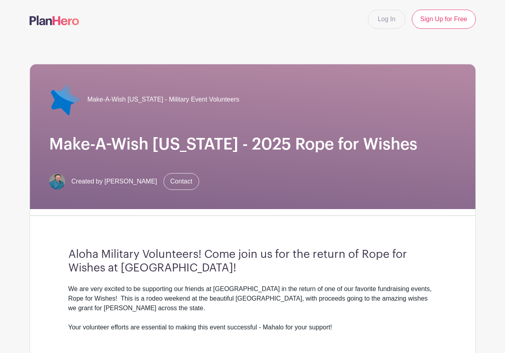  Describe the element at coordinates (386, 19) in the screenshot. I see `a: Log In` at that location.